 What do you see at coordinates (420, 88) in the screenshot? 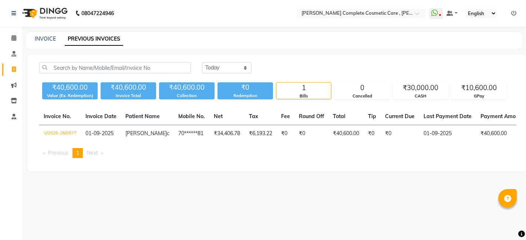
I see `div: ₹30,000.00` at bounding box center [420, 88].